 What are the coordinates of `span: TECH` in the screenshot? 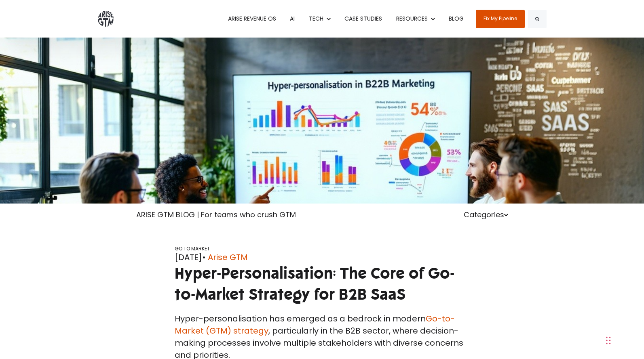 It's located at (316, 18).